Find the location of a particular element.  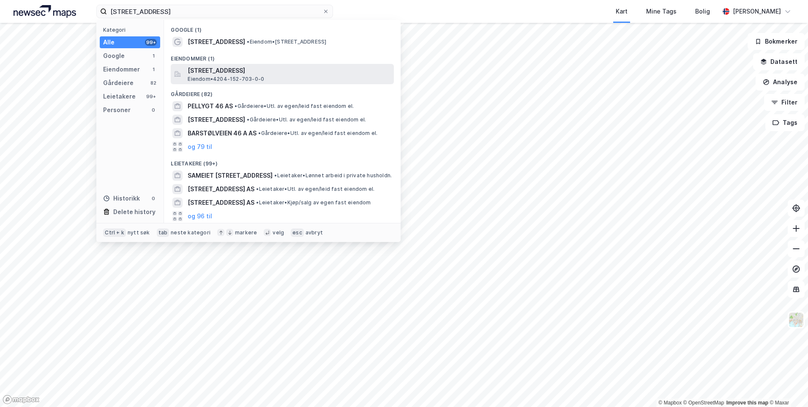

span: PELLYGT 46 AS is located at coordinates (210, 106).